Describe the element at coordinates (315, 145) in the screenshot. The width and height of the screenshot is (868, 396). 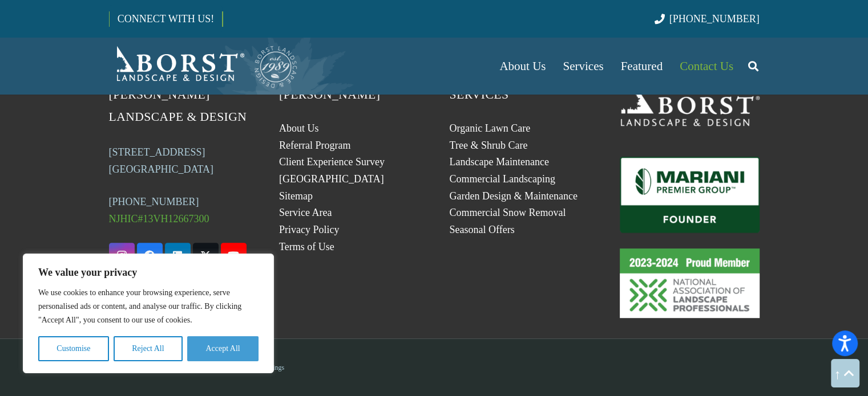
I see `a: Referral Program` at that location.